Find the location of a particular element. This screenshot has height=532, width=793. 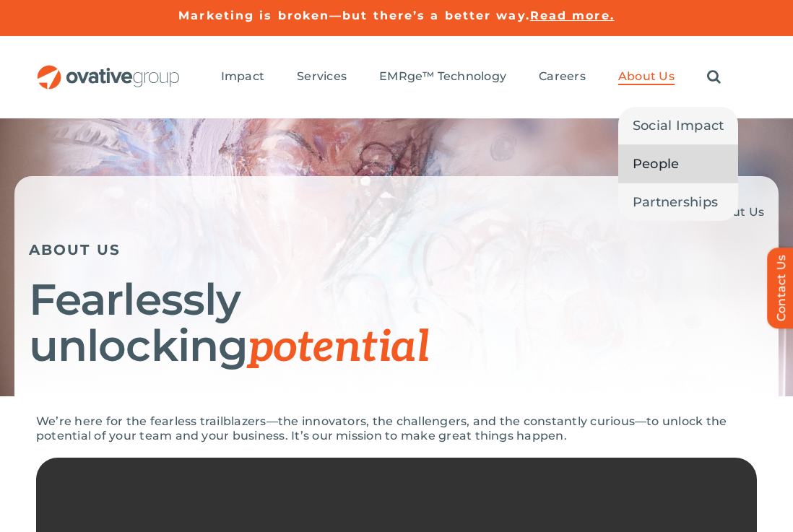

a: Careers is located at coordinates (562, 77).